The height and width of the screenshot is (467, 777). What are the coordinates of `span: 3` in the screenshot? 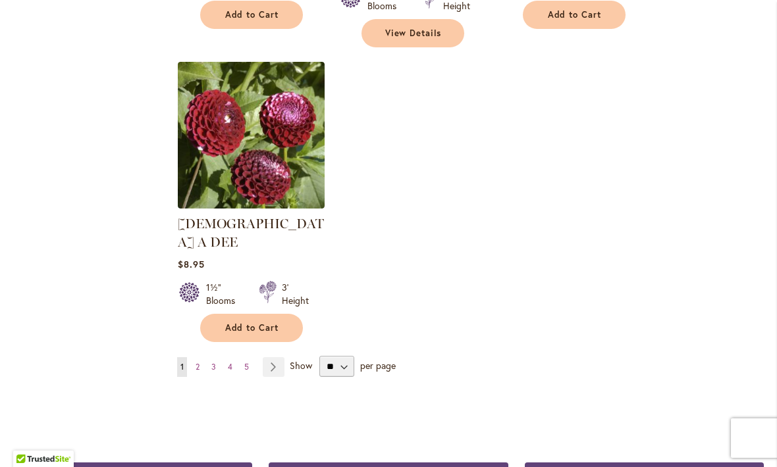 It's located at (213, 367).